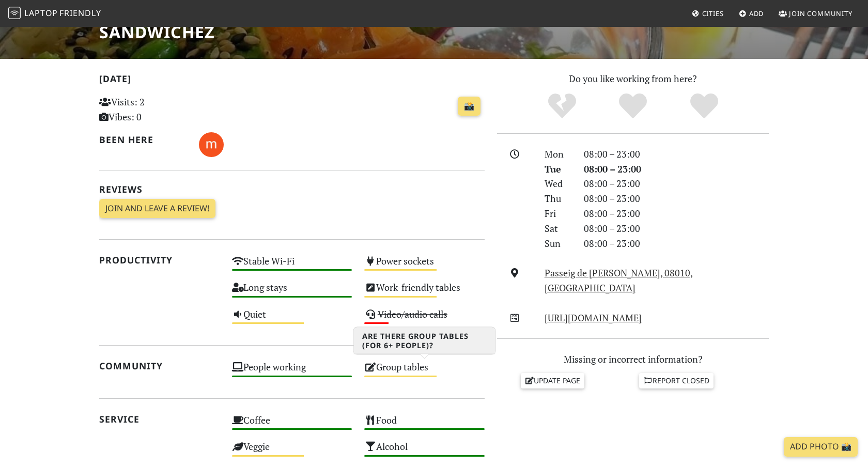 The width and height of the screenshot is (868, 467). What do you see at coordinates (558, 213) in the screenshot?
I see `div: Fri` at bounding box center [558, 213].